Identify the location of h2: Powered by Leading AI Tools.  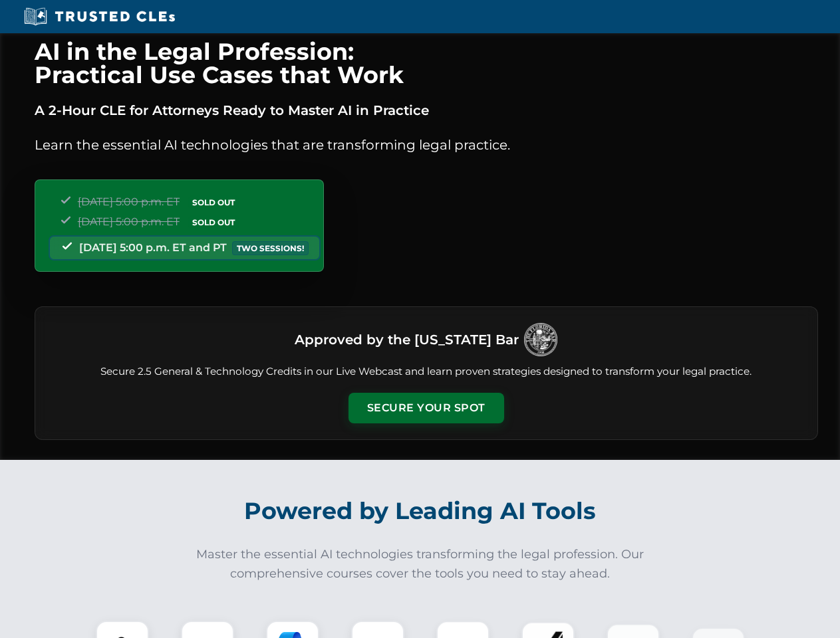
(420, 511).